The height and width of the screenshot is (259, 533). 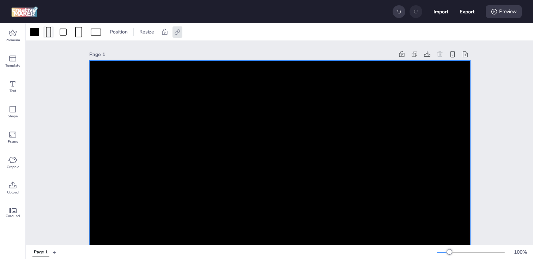 What do you see at coordinates (13, 142) in the screenshot?
I see `span: Frame` at bounding box center [13, 142].